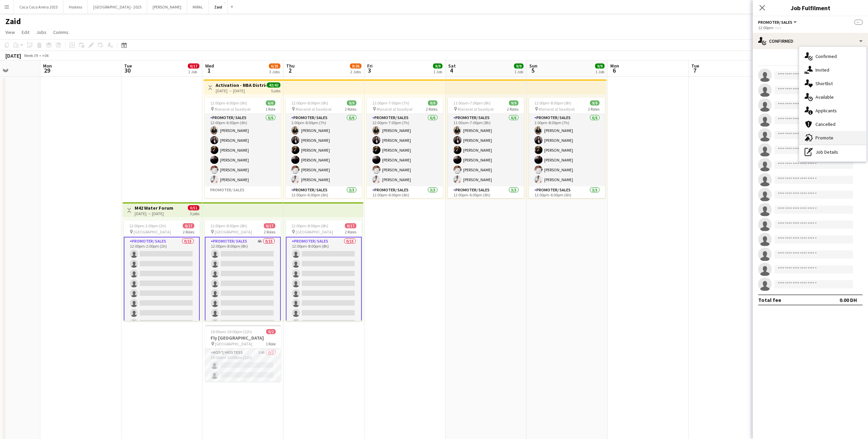  Describe the element at coordinates (391, 103) in the screenshot. I see `span: 12:00pm-7:00pm (7h)` at that location.